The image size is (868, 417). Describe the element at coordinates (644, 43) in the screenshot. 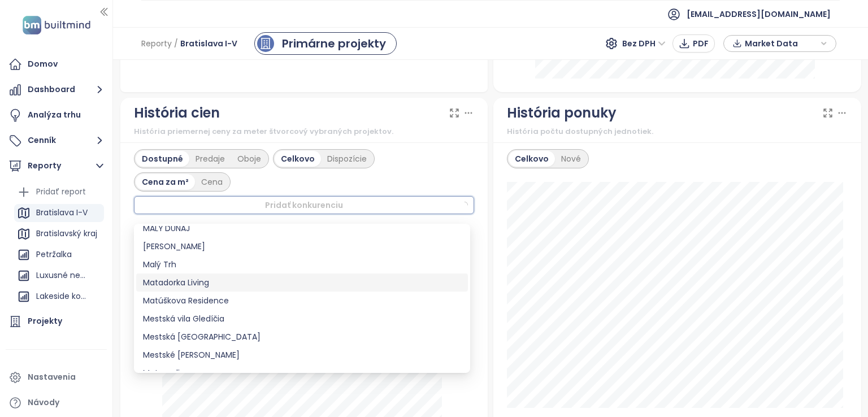

I see `span: Bez DPH` at that location.